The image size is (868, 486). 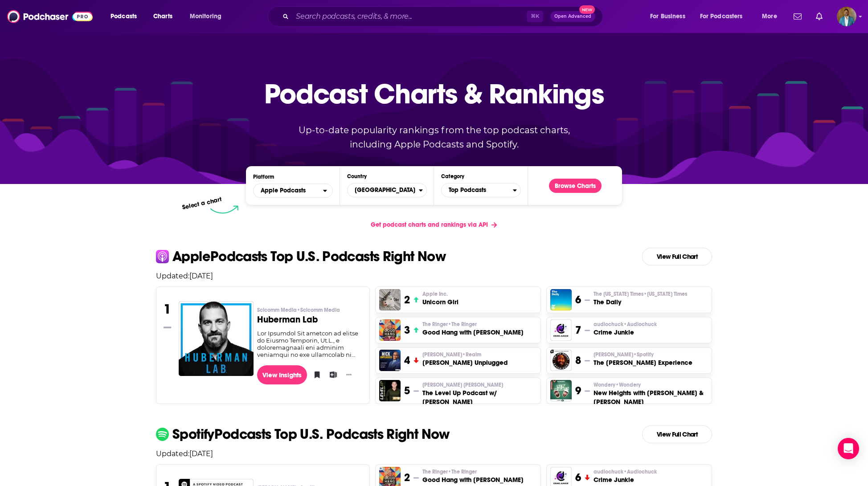 What do you see at coordinates (578, 300) in the screenshot?
I see `h3: 6` at bounding box center [578, 300].